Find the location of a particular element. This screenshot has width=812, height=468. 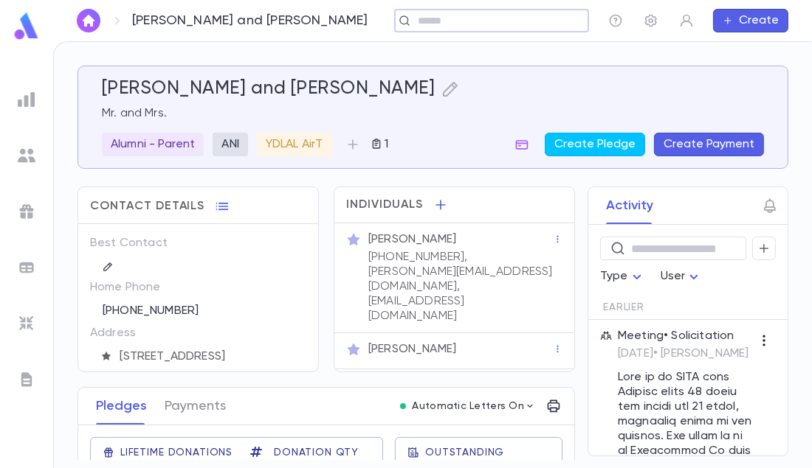

span: Donation Qty is located at coordinates (316, 453).